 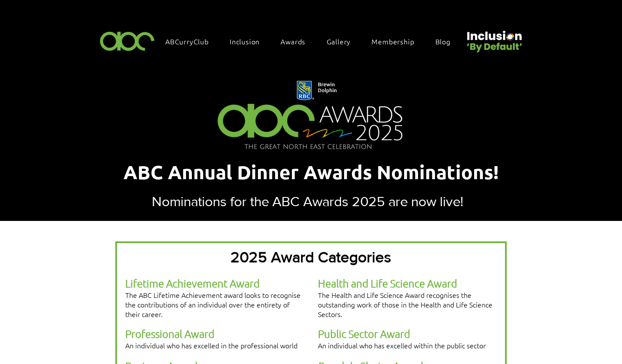 What do you see at coordinates (128, 41) in the screenshot?
I see `img: ABC-Logo-Blank-Background-01-01-2.png` at bounding box center [128, 41].